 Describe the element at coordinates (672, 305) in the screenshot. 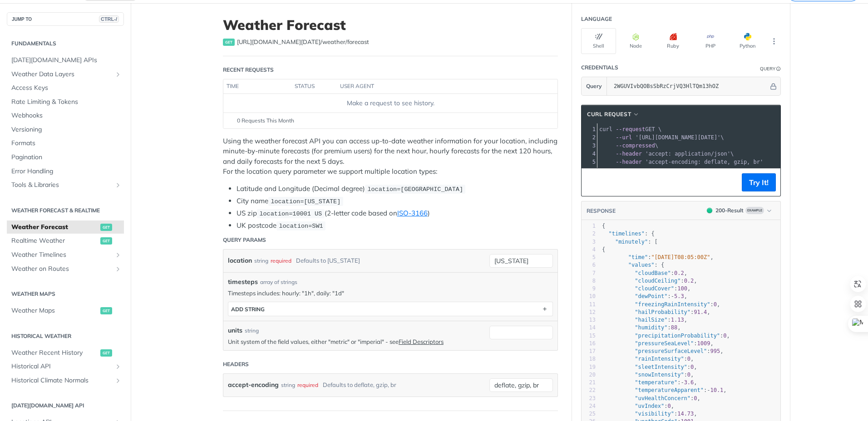

I see `span: "freezingRainIntensity"` at that location.